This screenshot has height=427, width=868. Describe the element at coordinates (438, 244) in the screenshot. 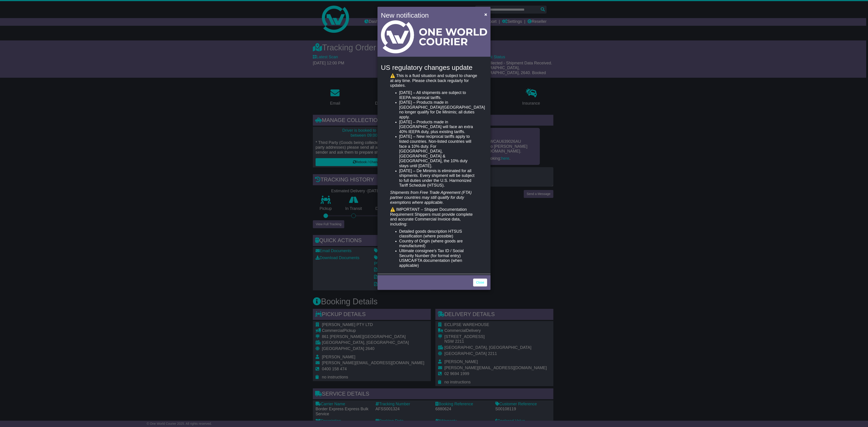

I see `li: Country of Origin (where goods are manufactured)` at that location.